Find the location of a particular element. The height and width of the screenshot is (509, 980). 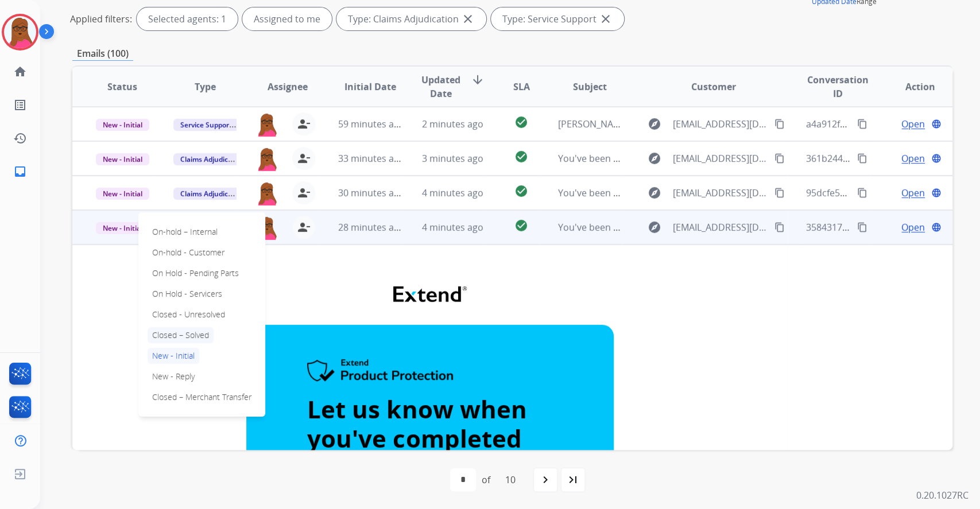

span: 28 minutes ago is located at coordinates (371, 228).